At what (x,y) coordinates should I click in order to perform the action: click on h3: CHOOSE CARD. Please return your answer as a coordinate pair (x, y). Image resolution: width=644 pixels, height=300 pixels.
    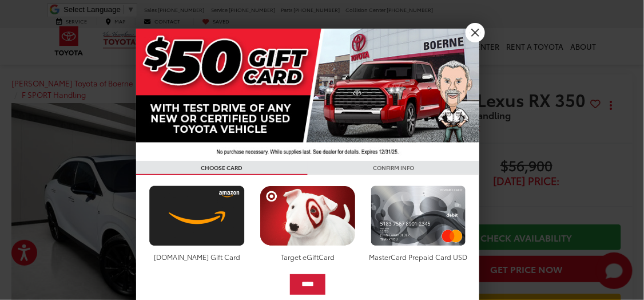
    Looking at the image, I should click on (222, 168).